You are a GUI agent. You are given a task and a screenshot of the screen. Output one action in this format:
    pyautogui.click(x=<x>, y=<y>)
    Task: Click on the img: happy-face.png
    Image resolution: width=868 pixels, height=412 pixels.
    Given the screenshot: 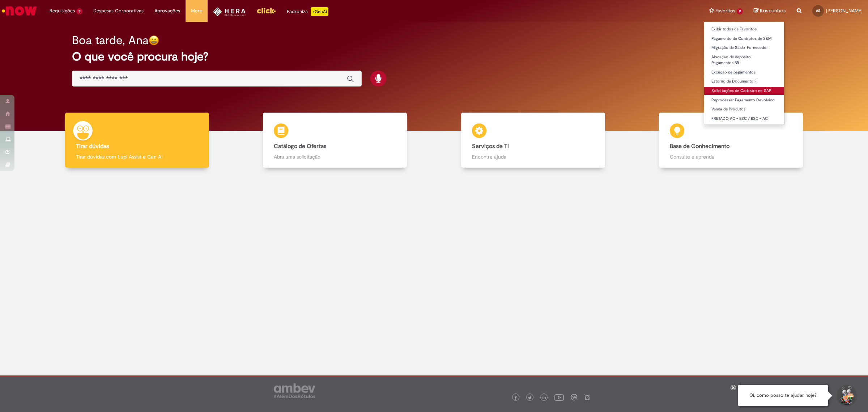 What is the action you would take?
    pyautogui.click(x=154, y=40)
    